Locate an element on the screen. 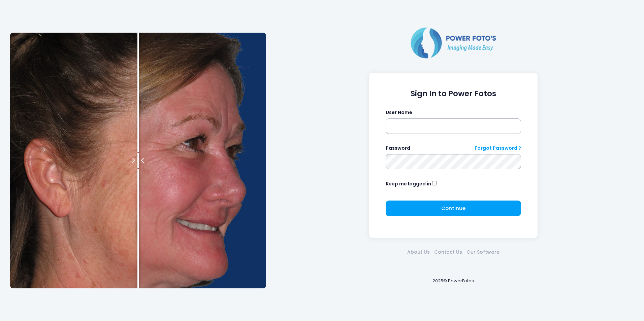  a: Forgot Password ? is located at coordinates (498, 148).